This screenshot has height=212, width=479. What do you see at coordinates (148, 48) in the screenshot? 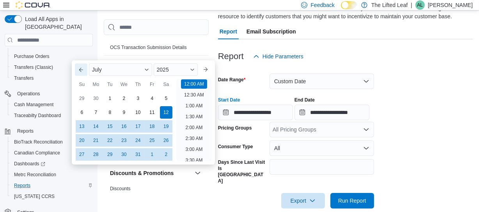
I see `span: OCS Transaction Submission Details` at bounding box center [148, 48].